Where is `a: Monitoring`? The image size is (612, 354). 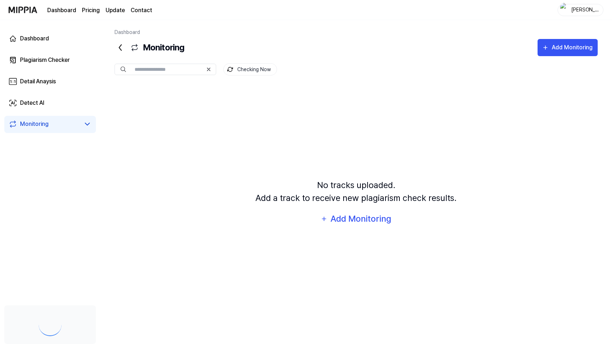 a: Monitoring is located at coordinates (44, 124).